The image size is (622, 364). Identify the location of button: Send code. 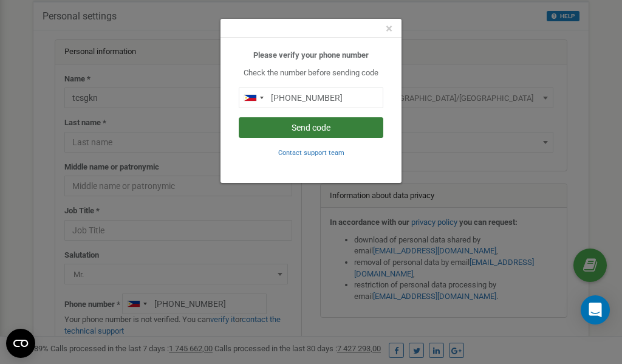
(311, 128).